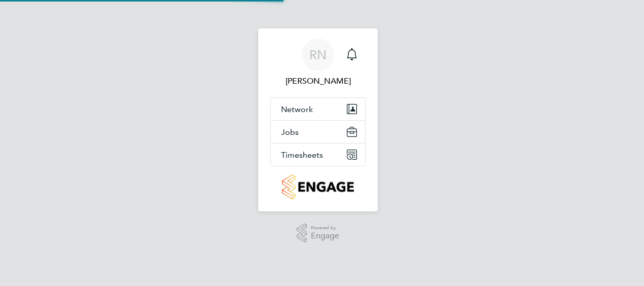 The width and height of the screenshot is (644, 286). I want to click on a: Go to home page, so click(318, 187).